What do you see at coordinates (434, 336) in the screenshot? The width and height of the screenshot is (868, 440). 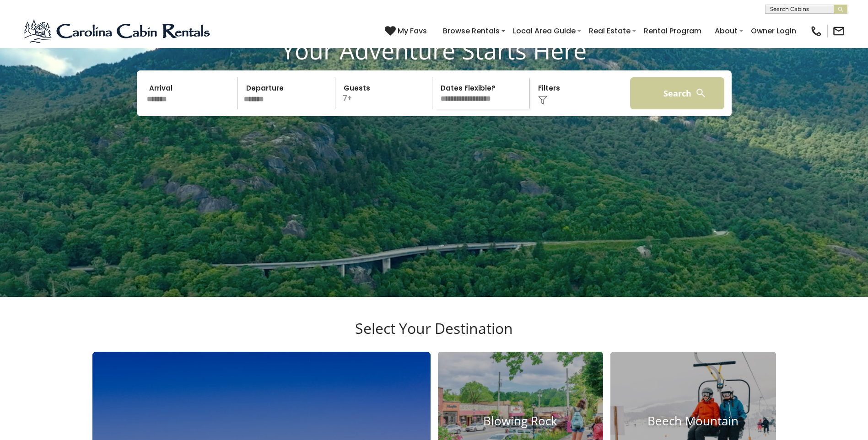 I see `h3: Select Your Destination` at bounding box center [434, 336].